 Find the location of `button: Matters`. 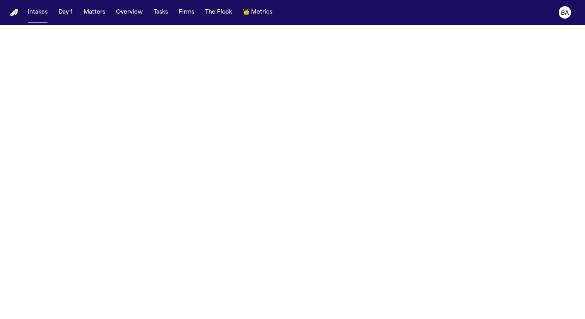

button: Matters is located at coordinates (94, 12).